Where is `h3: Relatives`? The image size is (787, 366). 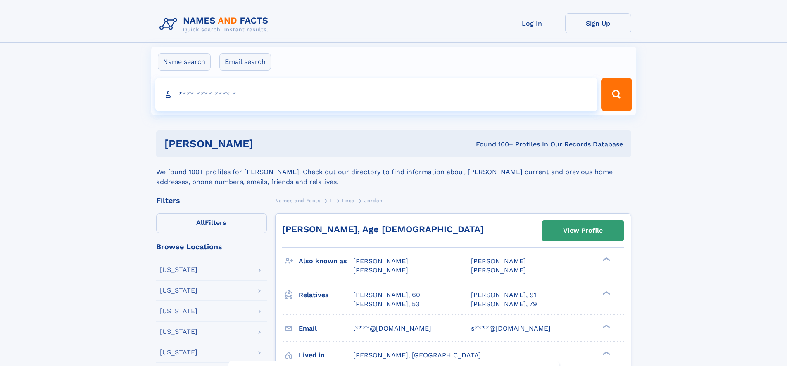 h3: Relatives is located at coordinates (326, 295).